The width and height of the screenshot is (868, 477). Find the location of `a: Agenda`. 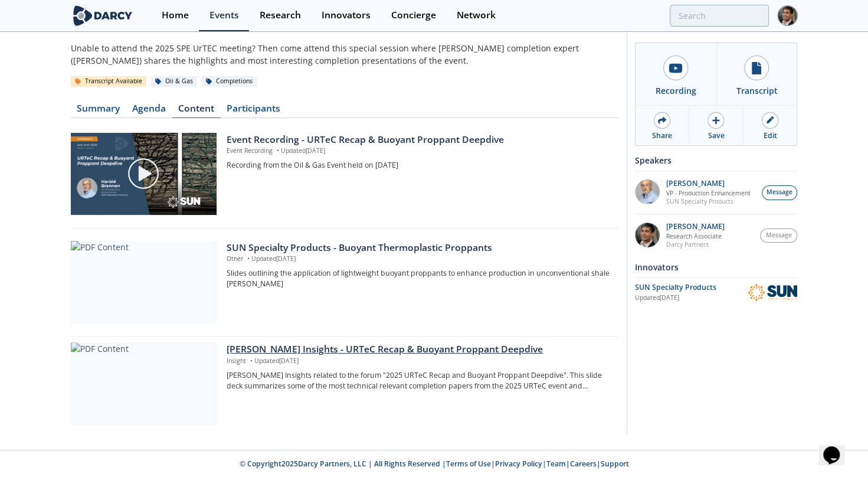

a: Agenda is located at coordinates (149, 111).